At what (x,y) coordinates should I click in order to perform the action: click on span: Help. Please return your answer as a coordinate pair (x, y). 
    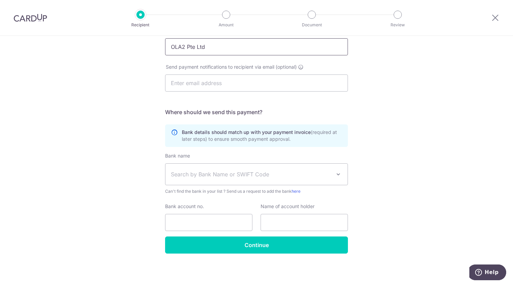
    Looking at the image, I should click on (22, 8).